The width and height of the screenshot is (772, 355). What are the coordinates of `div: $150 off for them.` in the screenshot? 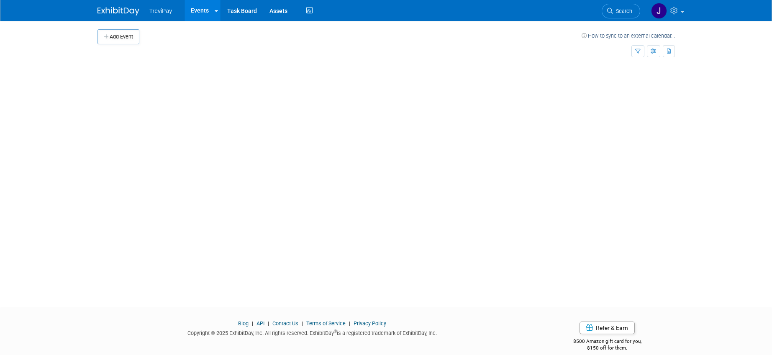 It's located at (607, 348).